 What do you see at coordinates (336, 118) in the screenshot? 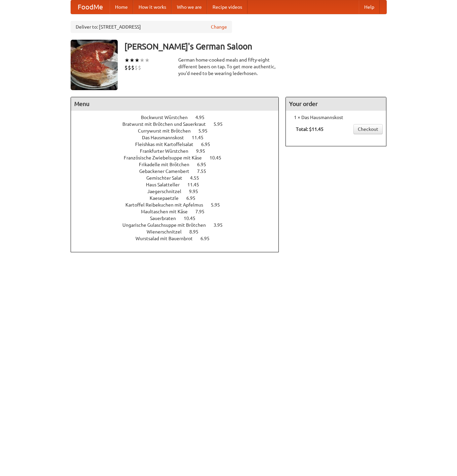
I see `li: 1 × Das Hausmannskost` at bounding box center [336, 118].